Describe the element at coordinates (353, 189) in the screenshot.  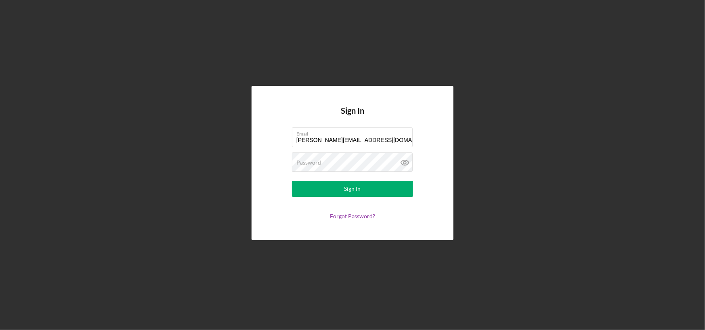
I see `div: Sign In` at that location.